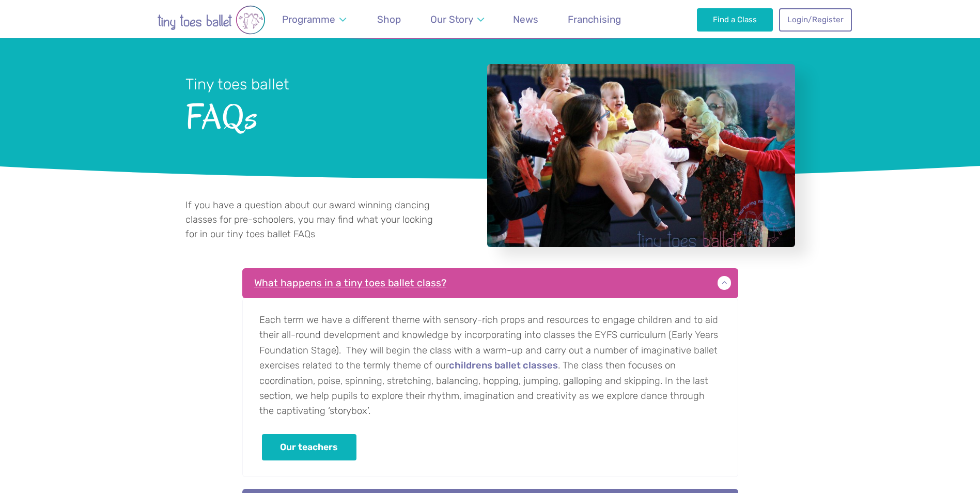  Describe the element at coordinates (816, 19) in the screenshot. I see `a: Login/Register` at that location.